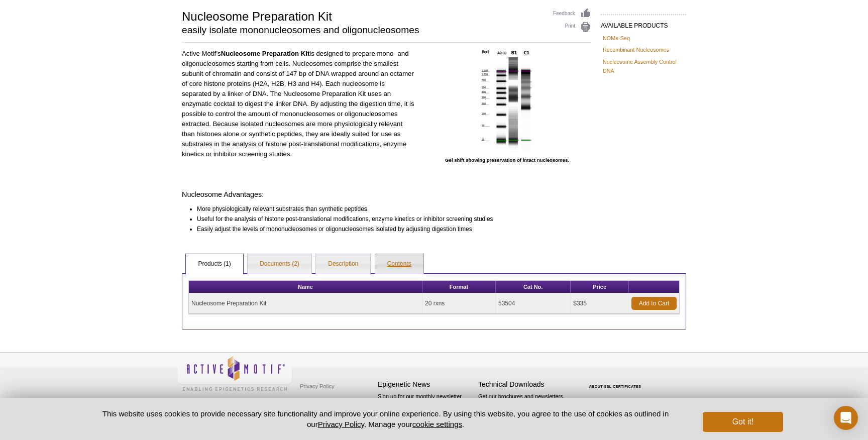 The height and width of the screenshot is (440, 868). I want to click on a: Contents, so click(400, 264).